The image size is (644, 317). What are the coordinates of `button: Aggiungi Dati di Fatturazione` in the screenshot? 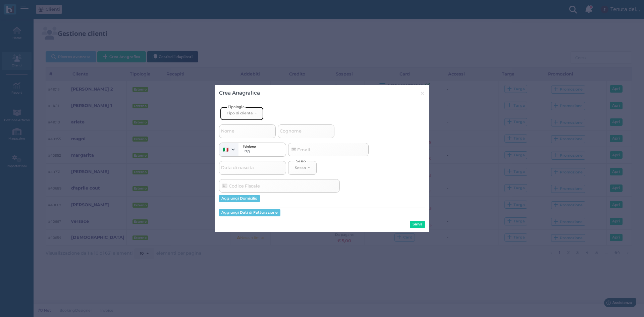 It's located at (250, 213).